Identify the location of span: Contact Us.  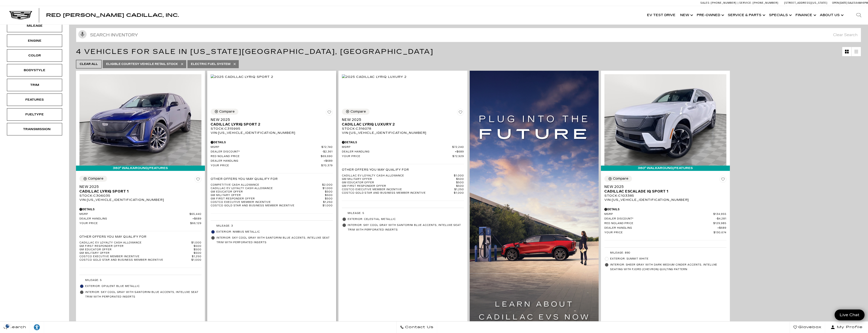
(418, 327).